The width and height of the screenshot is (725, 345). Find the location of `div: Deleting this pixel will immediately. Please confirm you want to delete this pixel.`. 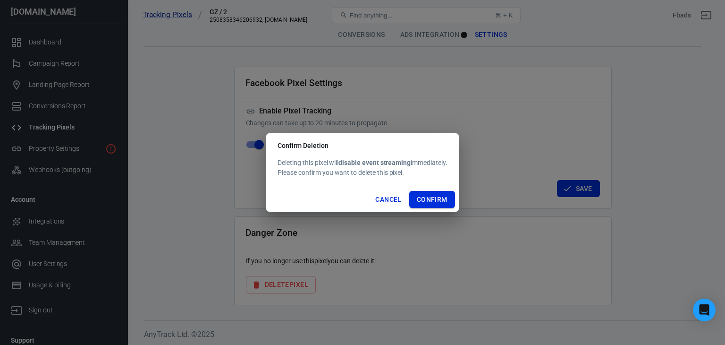

div: Deleting this pixel will immediately. Please confirm you want to delete this pixel. is located at coordinates (362, 168).